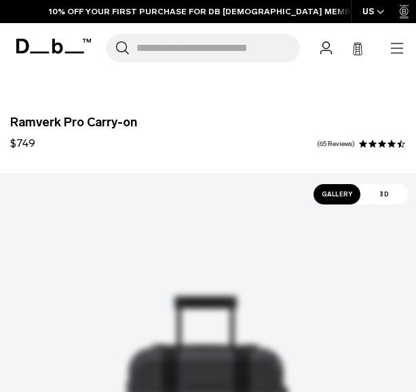 This screenshot has height=392, width=416. Describe the element at coordinates (336, 144) in the screenshot. I see `a: 65 reviews` at that location.